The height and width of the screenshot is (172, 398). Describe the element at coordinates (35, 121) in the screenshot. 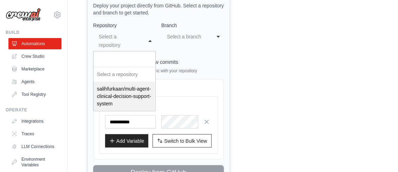

I see `a: Integrations` at that location.